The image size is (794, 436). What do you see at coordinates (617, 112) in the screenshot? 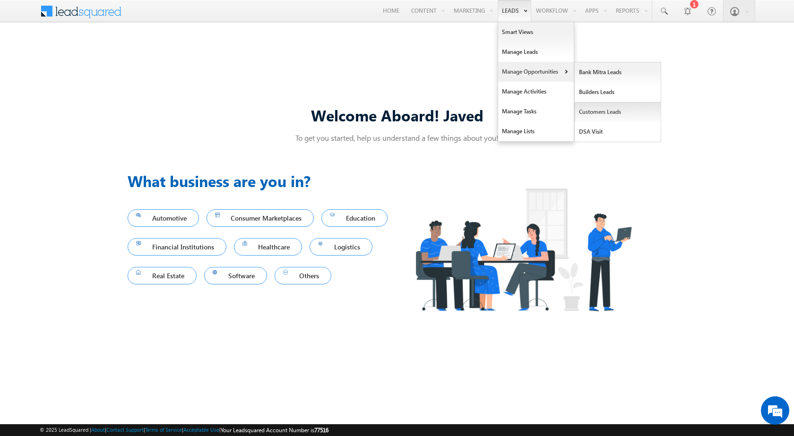
I see `a: Customers Leads` at bounding box center [617, 112].